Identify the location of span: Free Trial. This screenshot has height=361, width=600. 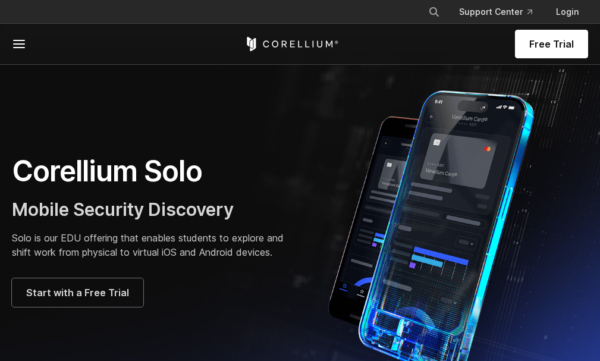
(551, 44).